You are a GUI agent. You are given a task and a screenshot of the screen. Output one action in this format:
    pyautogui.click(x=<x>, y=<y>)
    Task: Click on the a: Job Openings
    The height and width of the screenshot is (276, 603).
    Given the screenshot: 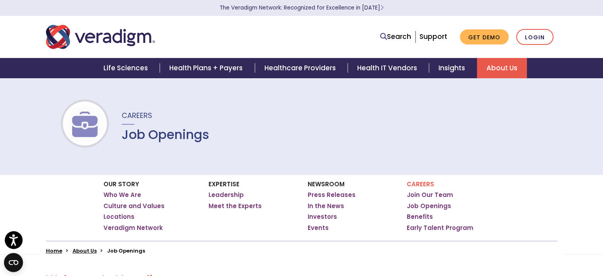 What is the action you would take?
    pyautogui.click(x=429, y=206)
    